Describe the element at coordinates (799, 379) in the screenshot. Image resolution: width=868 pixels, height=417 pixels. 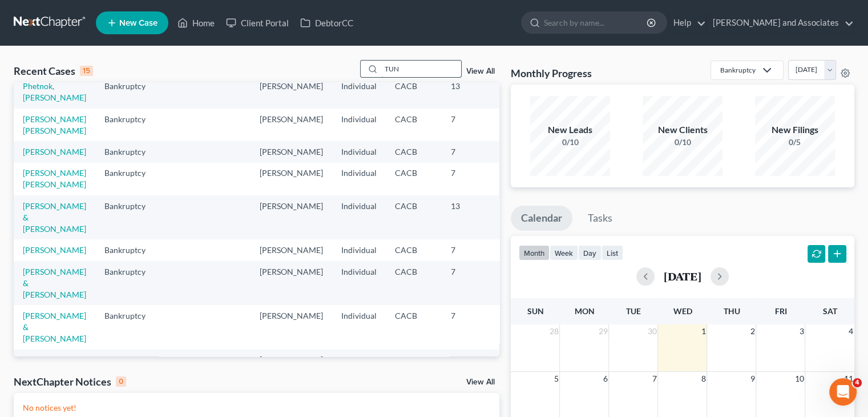
I see `span: 10` at that location.